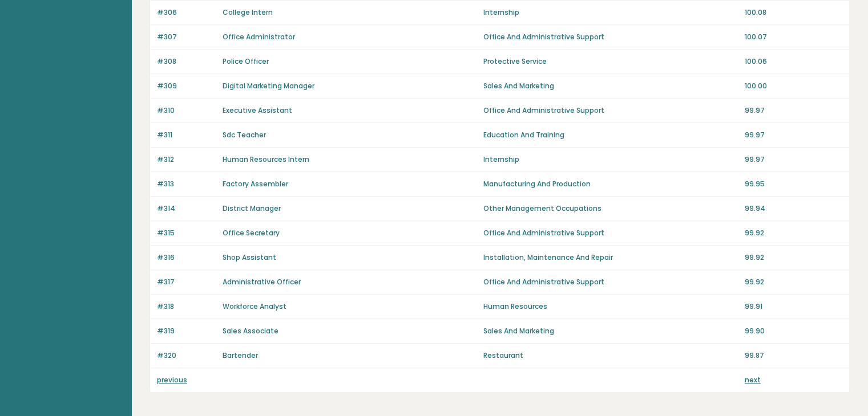  What do you see at coordinates (793, 37) in the screenshot?
I see `p: 100.07` at bounding box center [793, 37].